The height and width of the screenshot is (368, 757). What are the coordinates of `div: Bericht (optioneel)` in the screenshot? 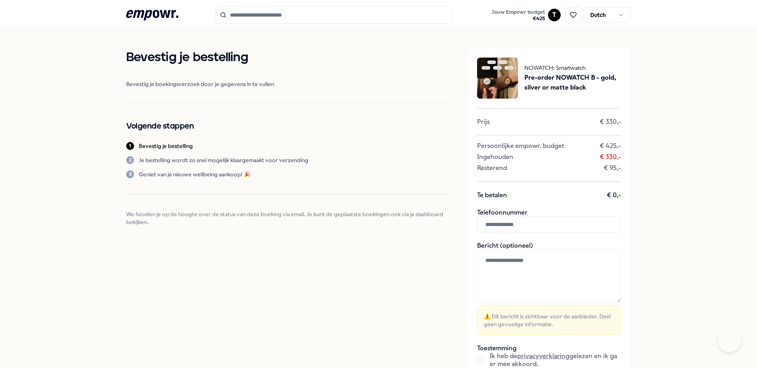 It's located at (549, 288).